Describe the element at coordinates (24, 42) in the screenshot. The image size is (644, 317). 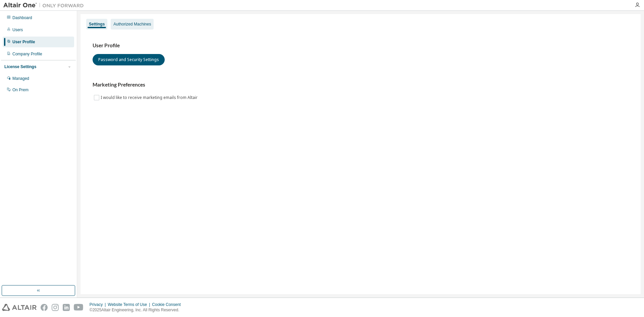
I see `div: User Profile` at that location.